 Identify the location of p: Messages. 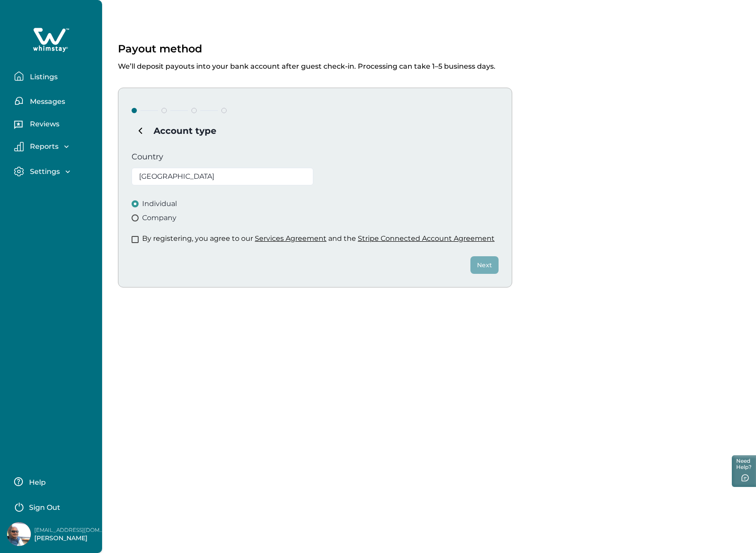
(46, 101).